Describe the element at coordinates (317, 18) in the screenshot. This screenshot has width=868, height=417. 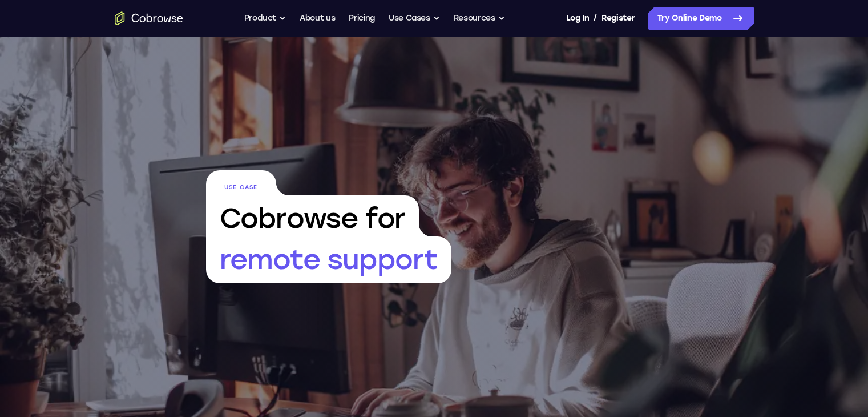
I see `a: About us` at that location.